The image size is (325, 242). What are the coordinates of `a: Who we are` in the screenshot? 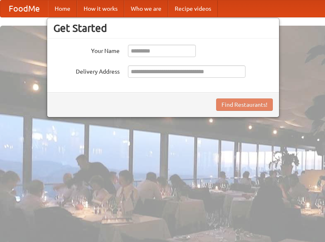 It's located at (146, 9).